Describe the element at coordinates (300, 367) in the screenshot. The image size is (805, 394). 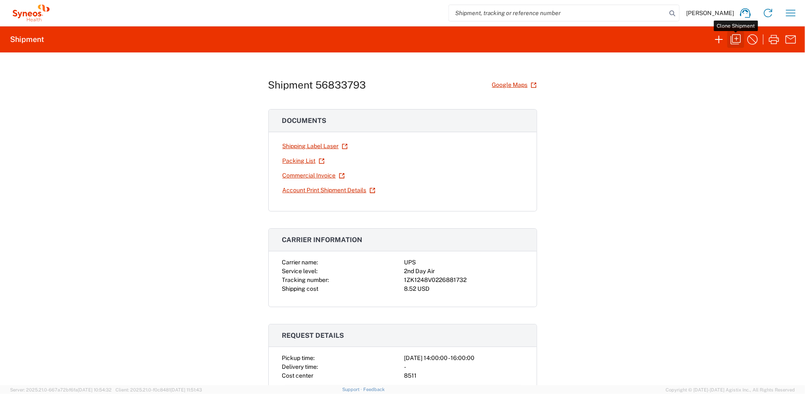
I see `span: Delivery time:` at that location.